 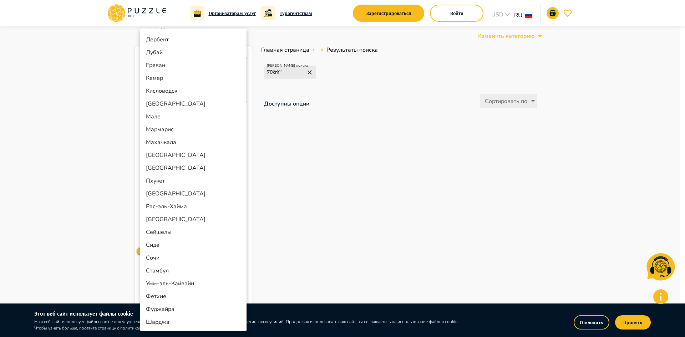 I want to click on li: Махачкала, so click(x=193, y=142).